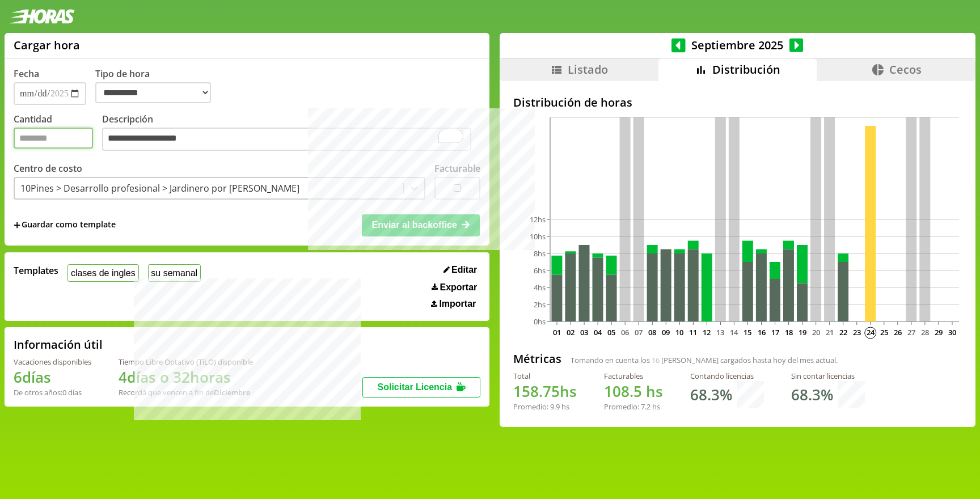 Image resolution: width=980 pixels, height=499 pixels. What do you see at coordinates (680, 332) in the screenshot?
I see `text: 10` at bounding box center [680, 332].